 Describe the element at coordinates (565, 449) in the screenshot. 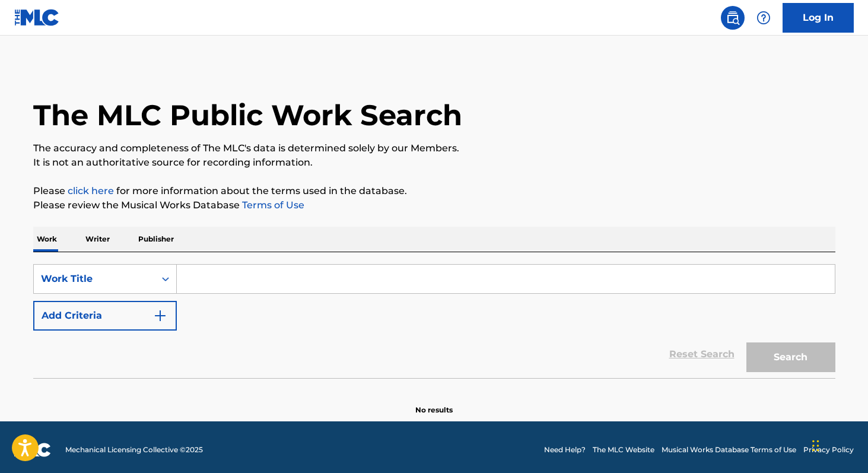

I see `a: Need Help?` at that location.